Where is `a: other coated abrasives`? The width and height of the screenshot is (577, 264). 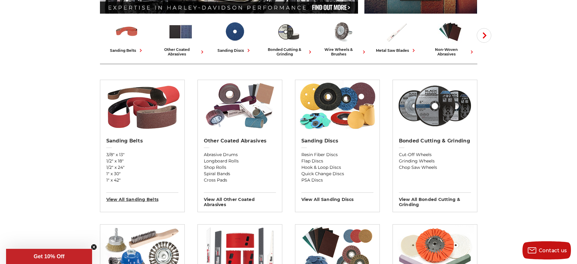 a: other coated abrasives is located at coordinates (181, 38).